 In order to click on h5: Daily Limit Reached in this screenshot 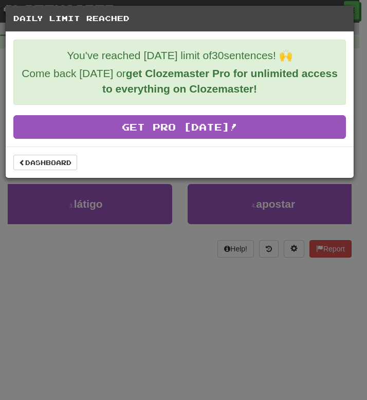, I will do `click(180, 19)`.